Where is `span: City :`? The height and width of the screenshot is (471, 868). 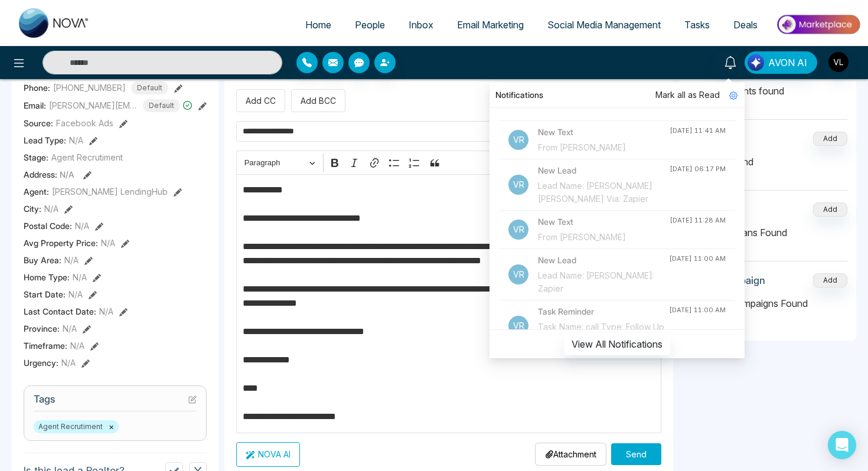
span: City : is located at coordinates (32, 208).